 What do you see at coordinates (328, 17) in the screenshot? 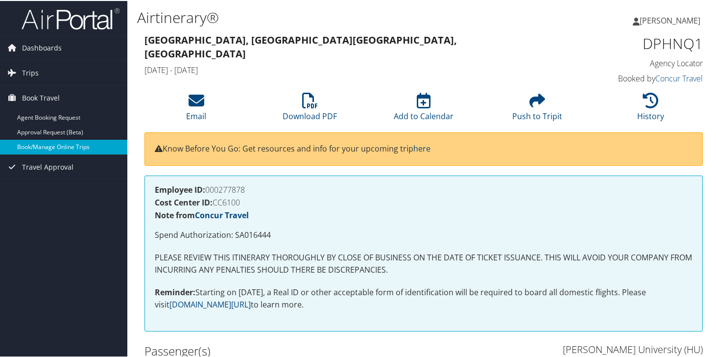
I see `h1: Airtinerary®` at bounding box center [328, 17].